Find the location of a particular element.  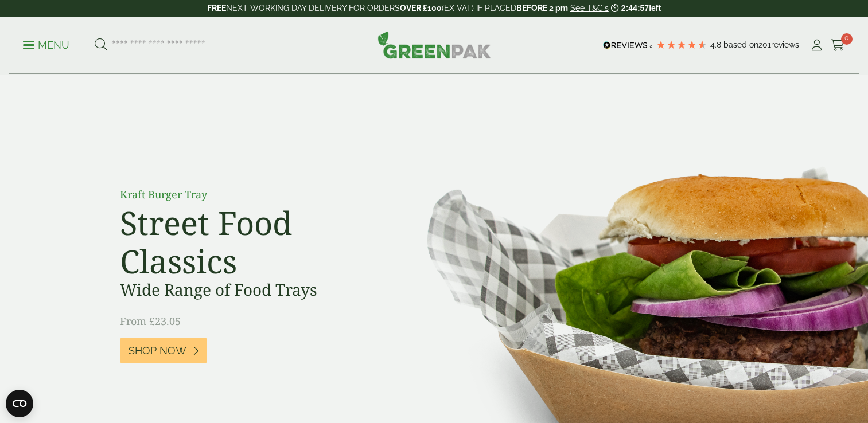

span: Shop Now is located at coordinates (157, 351).